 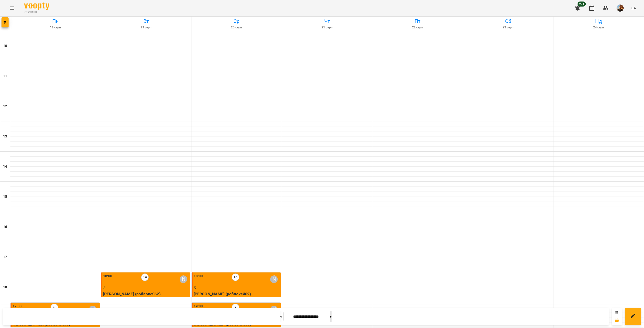 I want to click on label: 15, so click(x=236, y=277).